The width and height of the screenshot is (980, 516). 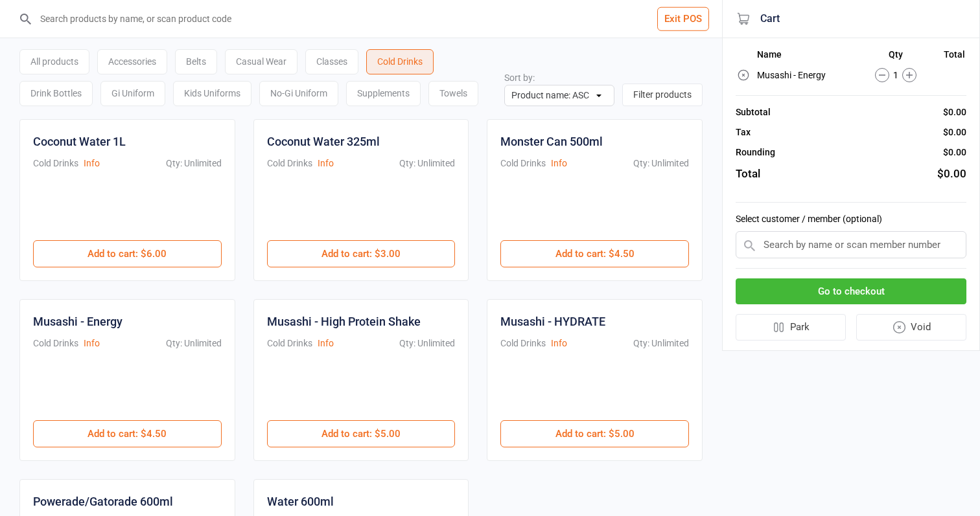 What do you see at coordinates (383, 93) in the screenshot?
I see `div: Supplements` at bounding box center [383, 93].